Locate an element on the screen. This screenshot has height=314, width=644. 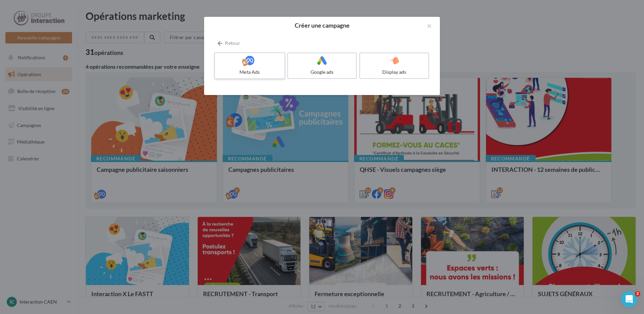
div: Meta Ads is located at coordinates (250, 72).